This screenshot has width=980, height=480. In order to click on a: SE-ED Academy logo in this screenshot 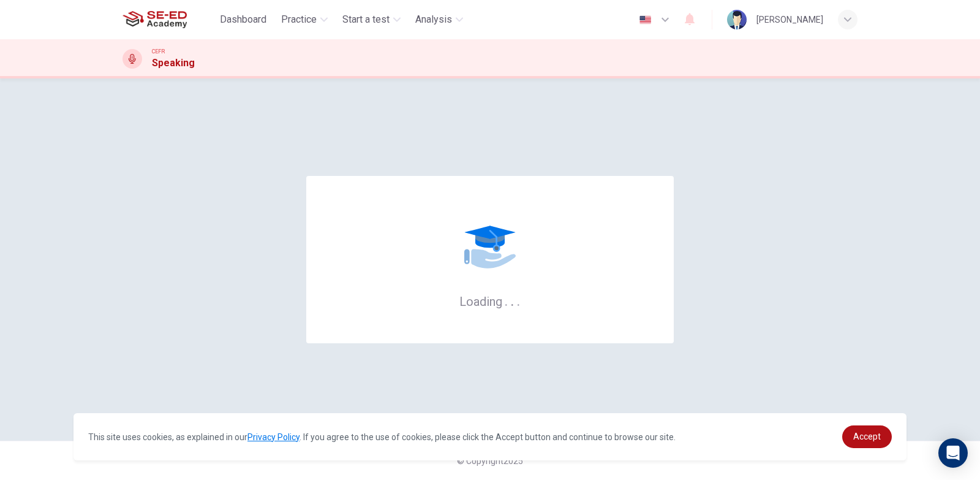, I will do `click(169, 20)`.